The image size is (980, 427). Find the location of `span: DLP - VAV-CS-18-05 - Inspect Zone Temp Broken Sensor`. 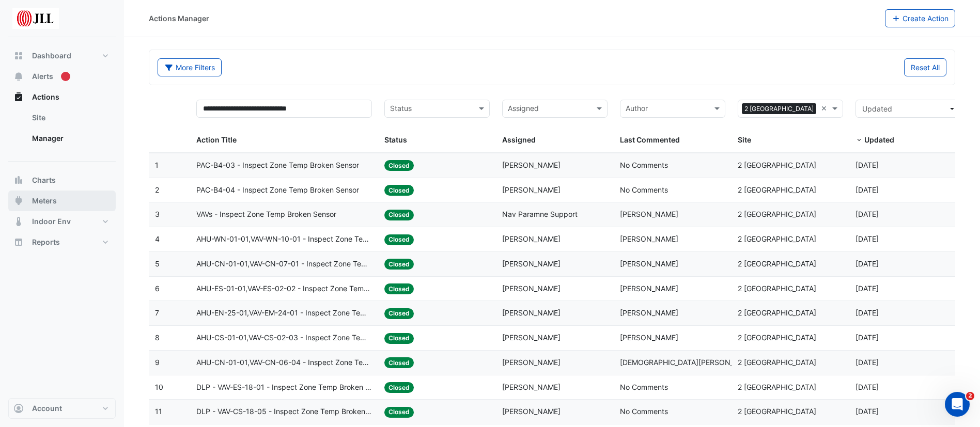

span: DLP - VAV-CS-18-05 - Inspect Zone Temp Broken Sensor is located at coordinates (284, 411).